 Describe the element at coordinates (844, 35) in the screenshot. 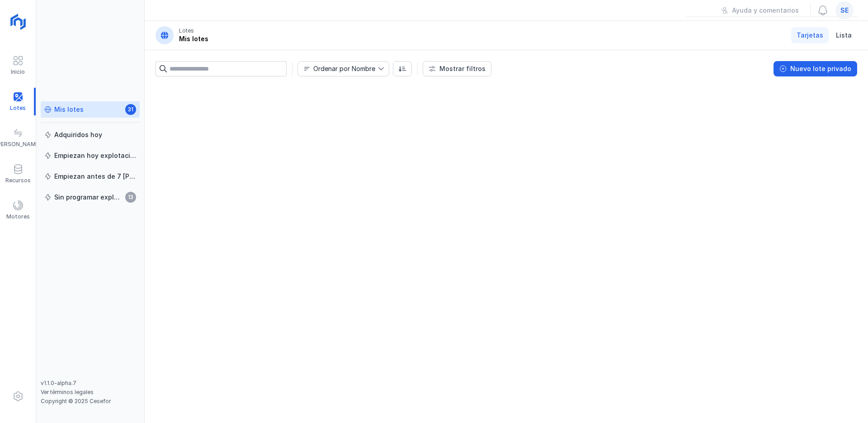

I see `a: Lista` at that location.